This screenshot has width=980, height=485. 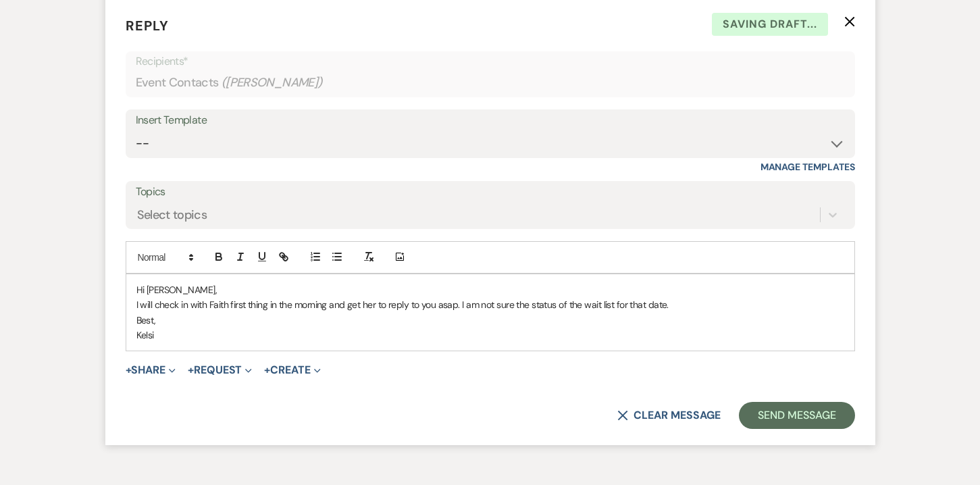 I want to click on span: Reply, so click(x=148, y=25).